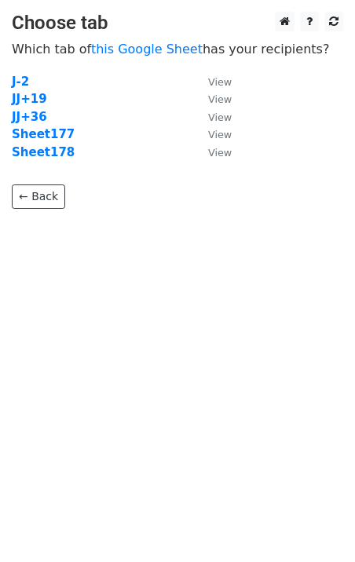 The image size is (355, 562). I want to click on strong: JJ+19, so click(29, 99).